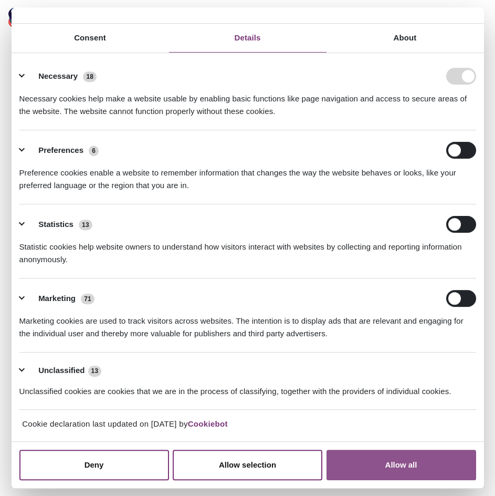 Image resolution: width=495 pixels, height=496 pixels. I want to click on label: Marketing, so click(57, 298).